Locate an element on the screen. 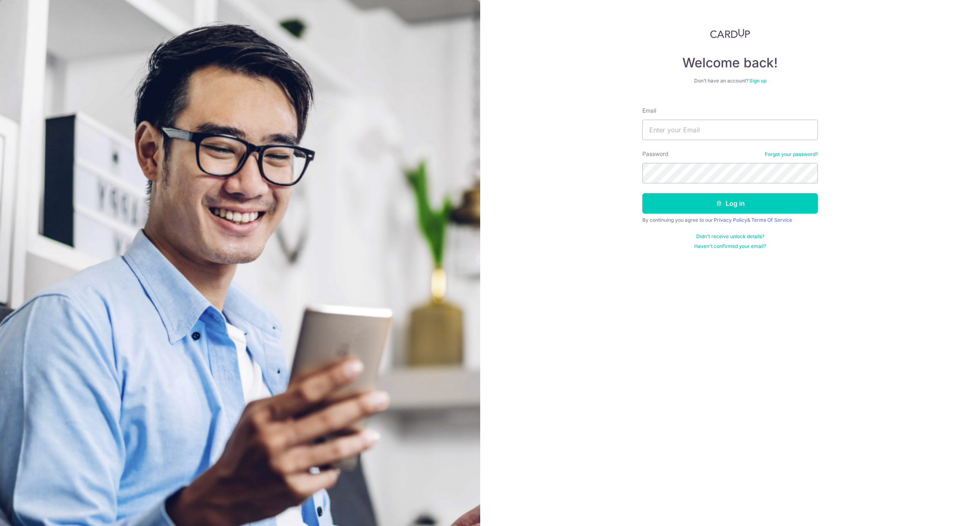  label: Email is located at coordinates (649, 111).